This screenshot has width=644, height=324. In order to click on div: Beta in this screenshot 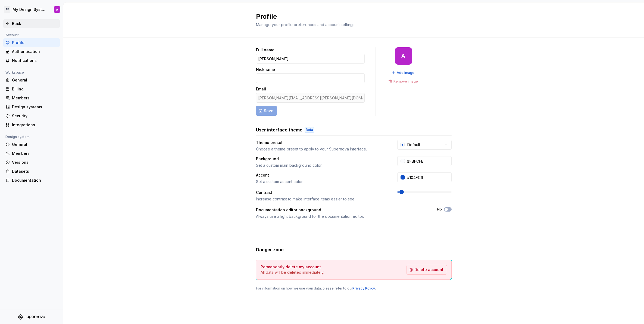, I will do `click(309, 130)`.